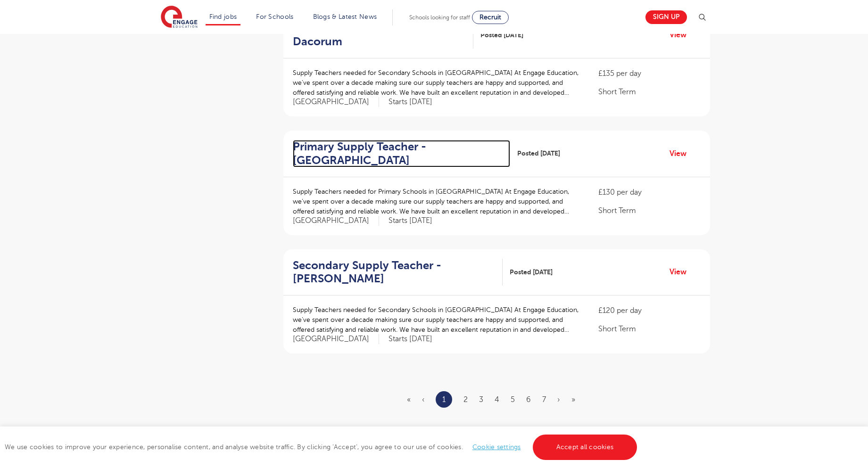  What do you see at coordinates (650, 74) in the screenshot?
I see `p: £135 per day` at bounding box center [650, 74].